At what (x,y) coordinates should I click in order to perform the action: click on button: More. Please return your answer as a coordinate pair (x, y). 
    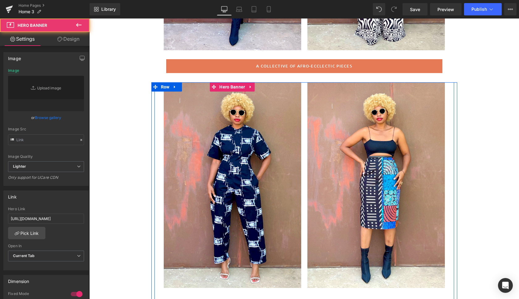
    Looking at the image, I should click on (510, 9).